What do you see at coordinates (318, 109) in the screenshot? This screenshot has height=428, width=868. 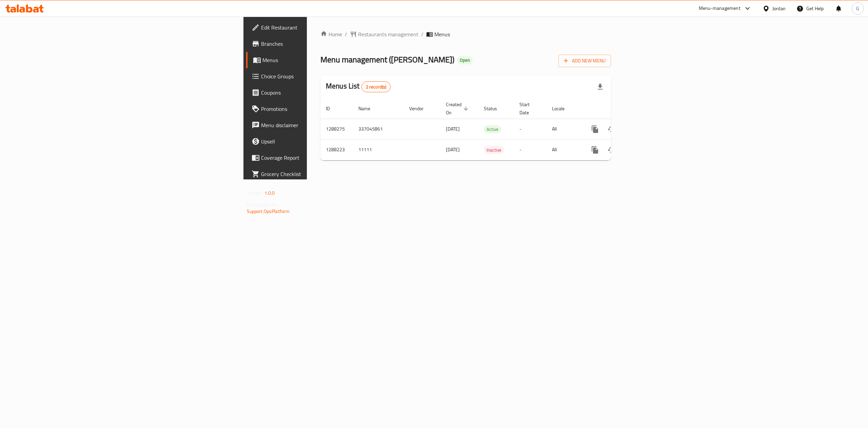 I see `a: Promotions` at bounding box center [318, 109].